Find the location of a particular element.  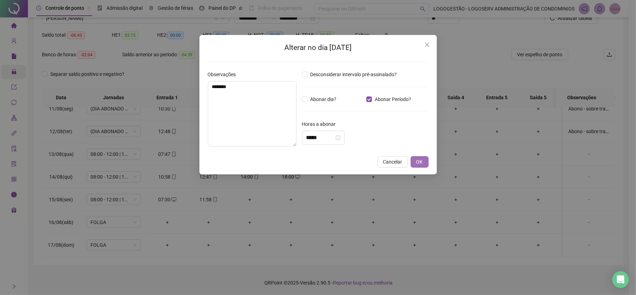

button: Cancelar is located at coordinates (393, 162).